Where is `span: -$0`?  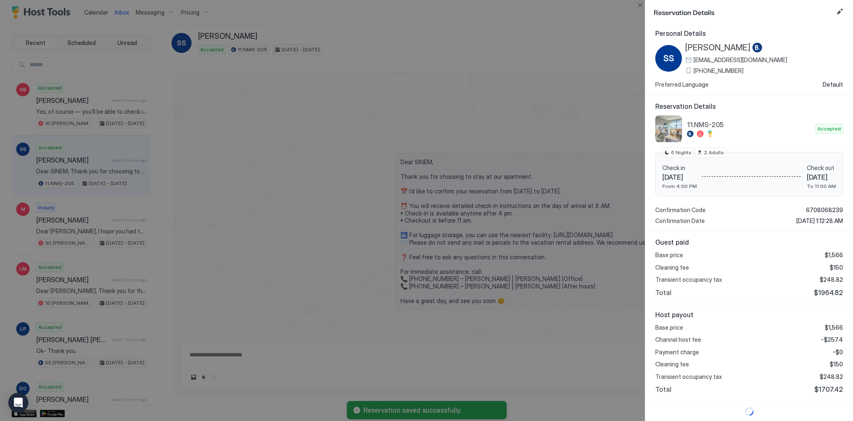 span: -$0 is located at coordinates (838, 352).